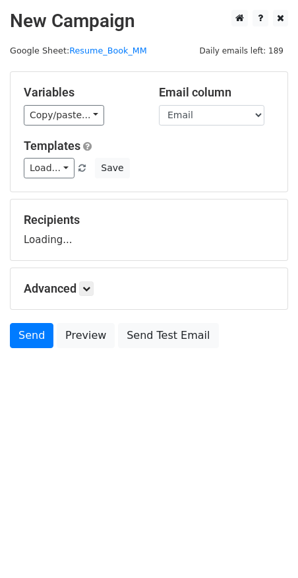 The image size is (298, 578). I want to click on span: Daily emails left: 189, so click(242, 51).